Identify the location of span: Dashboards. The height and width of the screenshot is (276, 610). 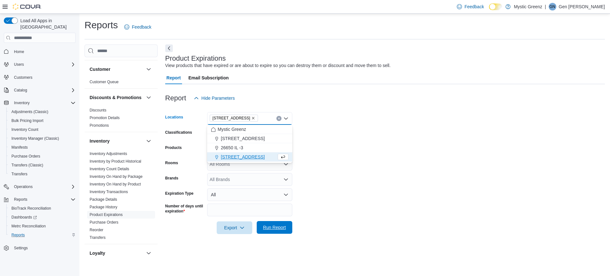
(24, 217).